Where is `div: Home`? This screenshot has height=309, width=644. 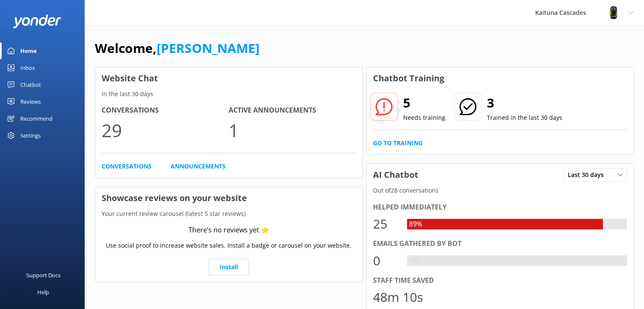 div: Home is located at coordinates (29, 51).